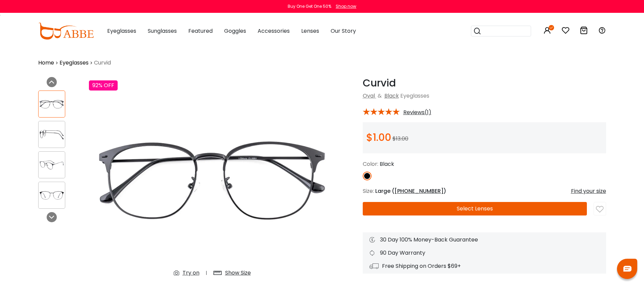  Describe the element at coordinates (371, 164) in the screenshot. I see `span: Color:` at that location.